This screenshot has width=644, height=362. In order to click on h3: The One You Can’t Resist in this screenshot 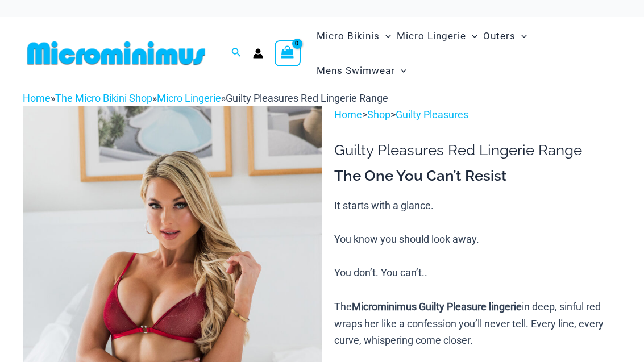, I will do `click(477, 176)`.